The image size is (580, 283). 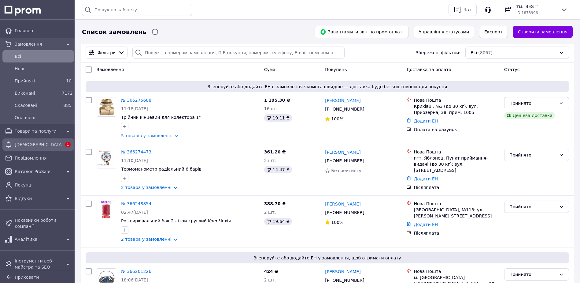 I want to click on button: Управління статусами, so click(x=444, y=32).